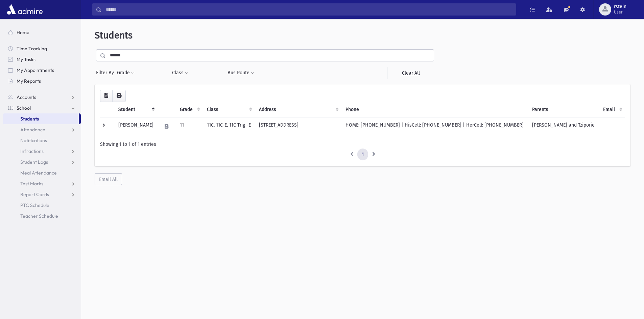 This screenshot has width=644, height=319. Describe the element at coordinates (26, 59) in the screenshot. I see `span: My Tasks` at that location.